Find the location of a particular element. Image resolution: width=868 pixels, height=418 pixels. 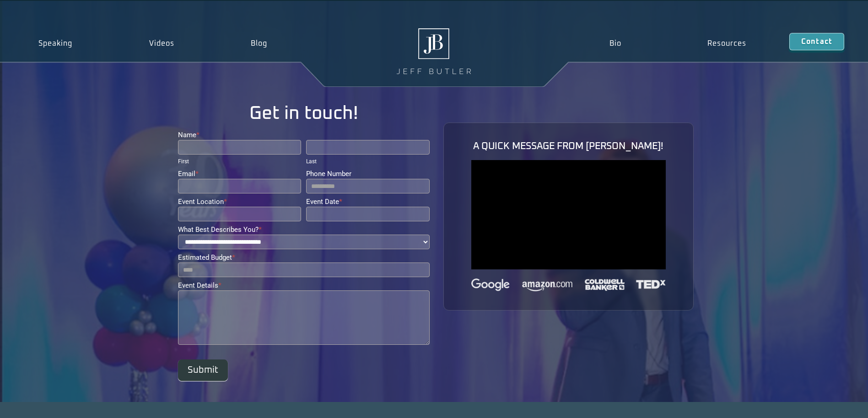

button: Submit is located at coordinates (203, 369).